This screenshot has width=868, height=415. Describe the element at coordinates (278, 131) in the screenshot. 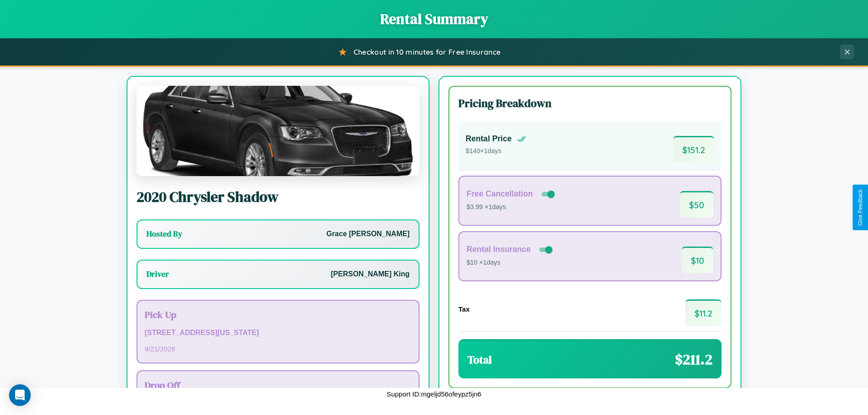

I see `img: Chrysler Shadow` at that location.